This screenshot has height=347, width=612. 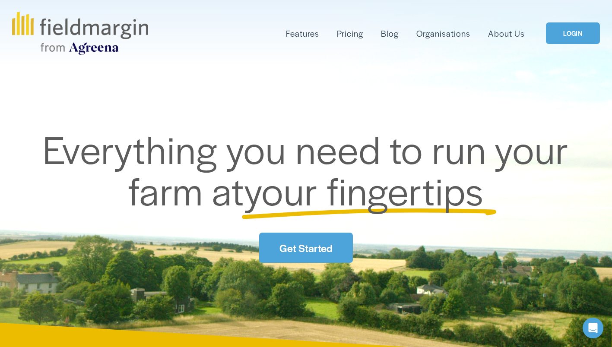 What do you see at coordinates (506, 33) in the screenshot?
I see `a: About Us` at bounding box center [506, 33].